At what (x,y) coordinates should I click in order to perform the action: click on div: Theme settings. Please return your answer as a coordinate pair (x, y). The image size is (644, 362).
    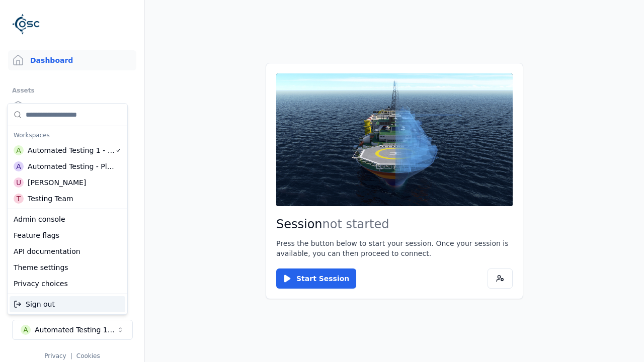
    Looking at the image, I should click on (67, 267).